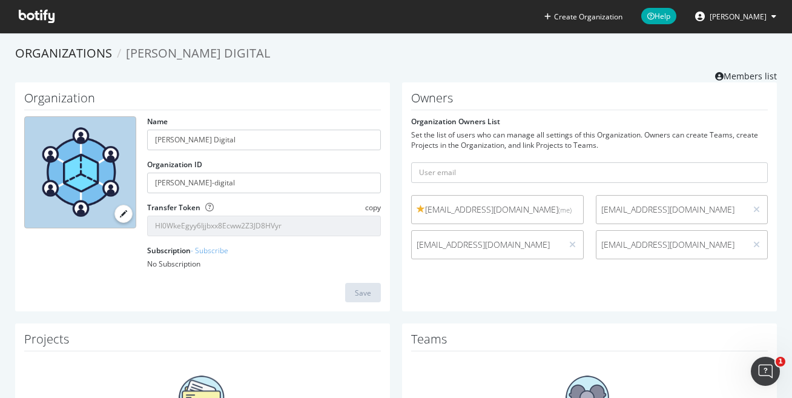  What do you see at coordinates (589, 341) in the screenshot?
I see `h1: Teams` at bounding box center [589, 341].